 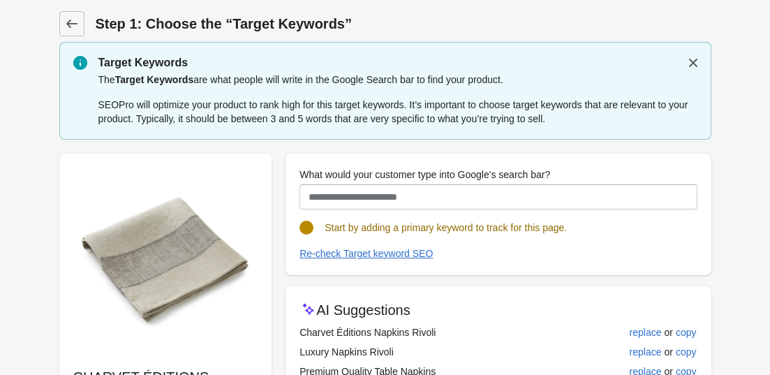 What do you see at coordinates (434, 352) in the screenshot?
I see `td: Luxury Napkins Rivoli` at bounding box center [434, 352].